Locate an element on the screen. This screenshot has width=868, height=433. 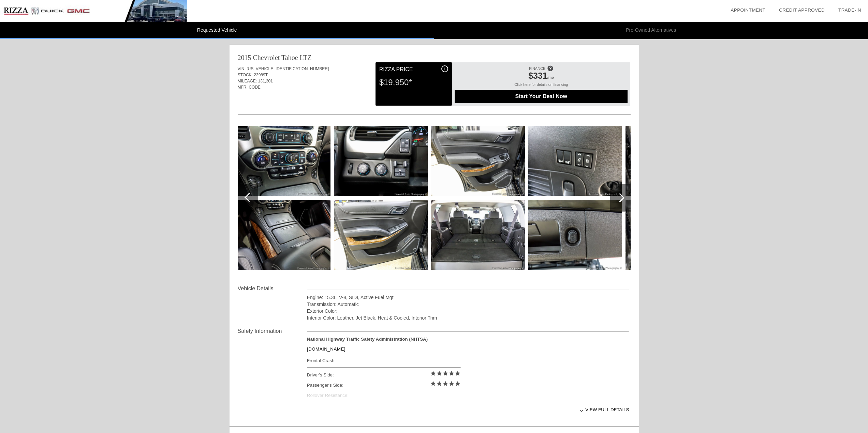
strong: National Highway Traffic Safety Administration (NHTSA) is located at coordinates (367, 339).